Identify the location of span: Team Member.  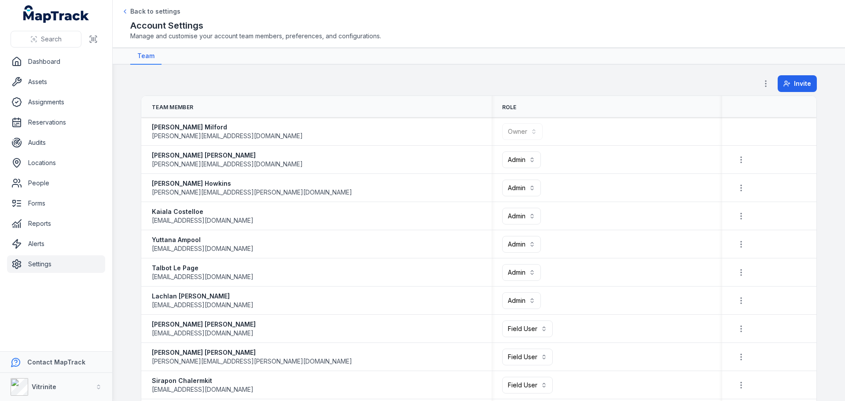
(173, 107).